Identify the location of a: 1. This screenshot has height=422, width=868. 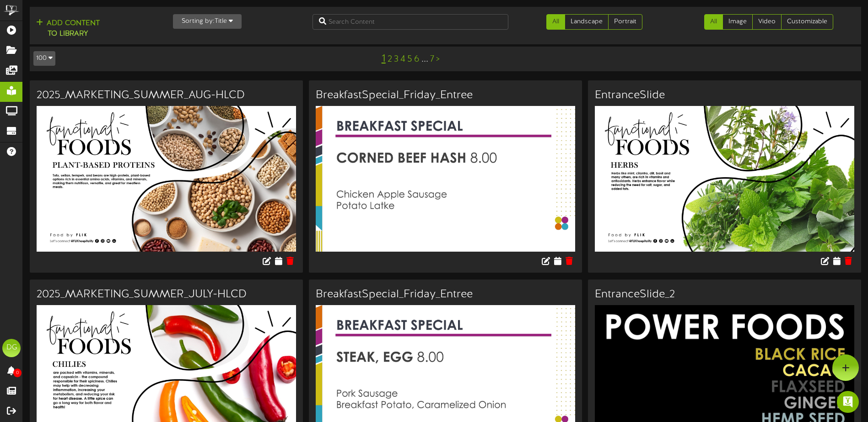
(383, 59).